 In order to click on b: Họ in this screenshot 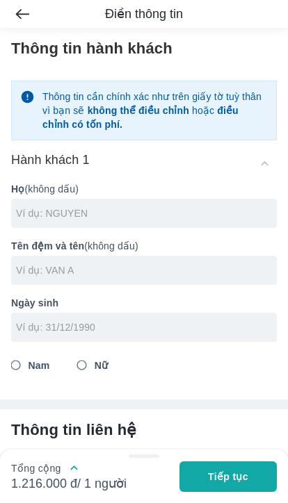, I will do `click(17, 189)`.